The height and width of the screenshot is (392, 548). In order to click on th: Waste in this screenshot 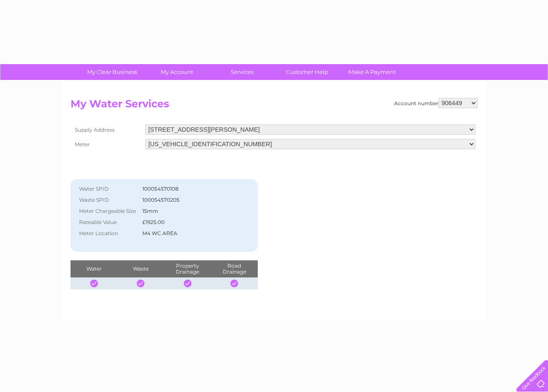, I will do `click(140, 269)`.